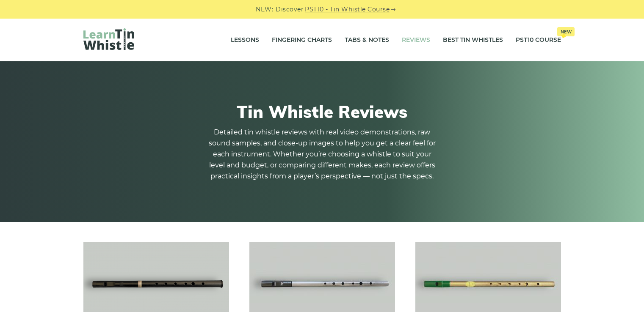 This screenshot has height=312, width=644. I want to click on a: Lessons, so click(245, 40).